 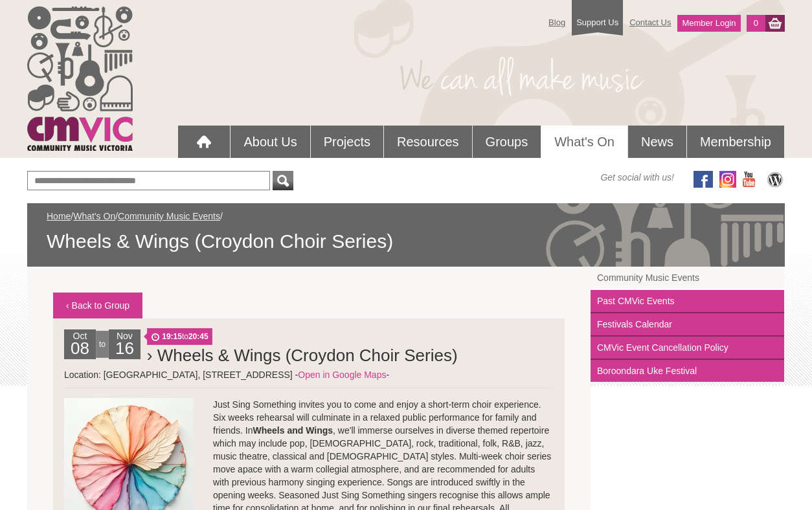 I want to click on a: CMVic Event Cancellation Policy, so click(x=687, y=348).